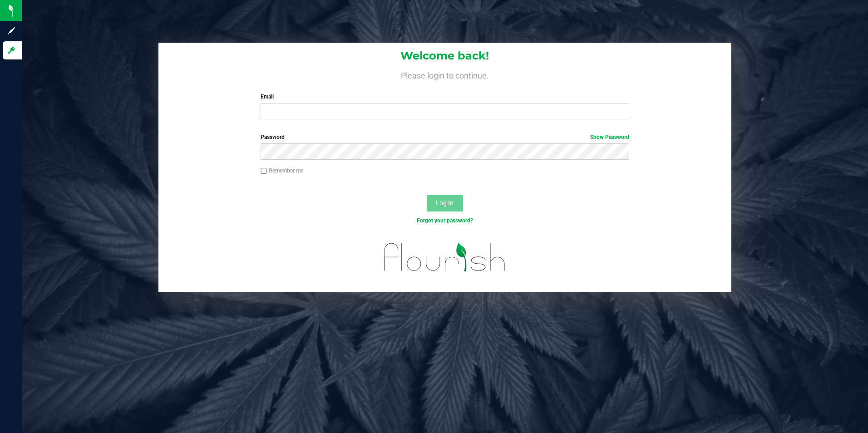  I want to click on label: Email, so click(445, 97).